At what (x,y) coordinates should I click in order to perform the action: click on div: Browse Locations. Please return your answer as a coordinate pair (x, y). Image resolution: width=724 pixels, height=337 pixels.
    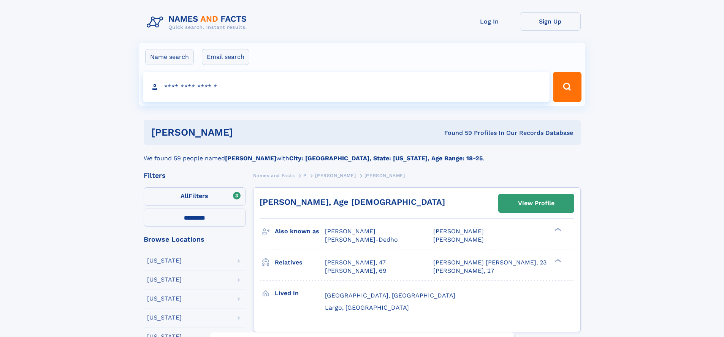
    Looking at the image, I should click on (195, 239).